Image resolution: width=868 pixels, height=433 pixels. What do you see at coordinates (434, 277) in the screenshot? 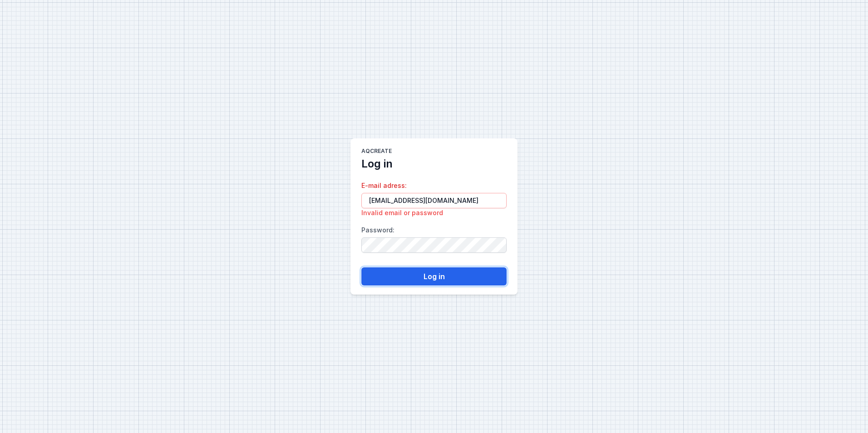
I see `button: Log in` at bounding box center [434, 277].